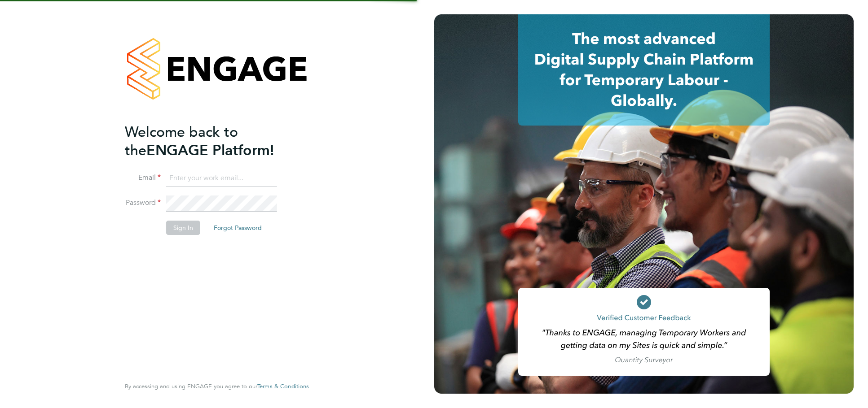 The width and height of the screenshot is (868, 408). I want to click on button: Forgot Password, so click(238, 228).